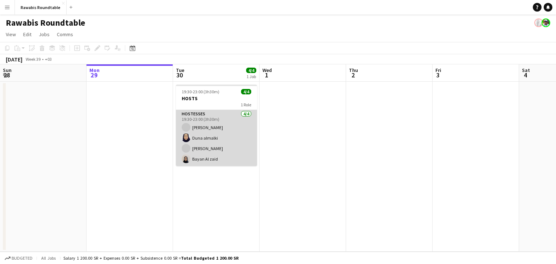 Image resolution: width=556 pixels, height=264 pixels. What do you see at coordinates (251, 76) in the screenshot?
I see `div: 1 Job` at bounding box center [251, 76].